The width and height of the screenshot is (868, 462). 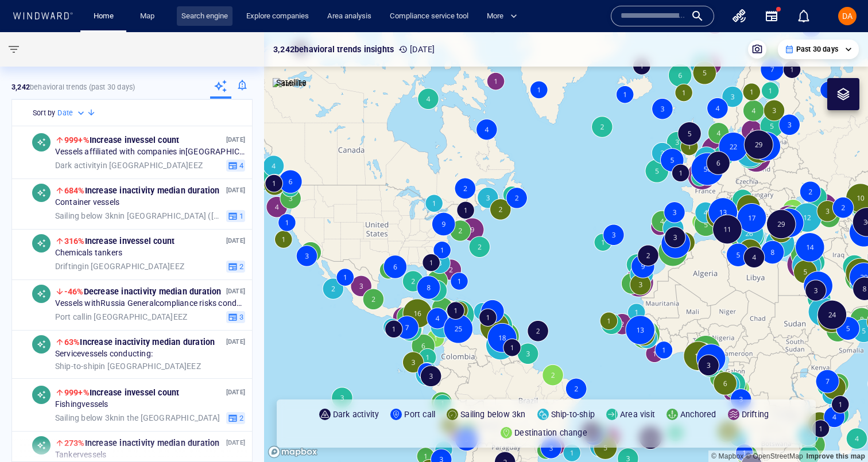 I want to click on button: Compliance service tool, so click(x=429, y=16).